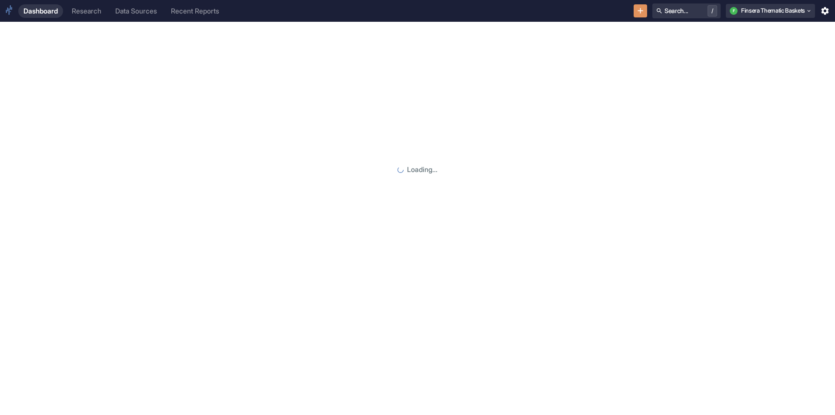 The width and height of the screenshot is (835, 415). Describe the element at coordinates (87, 11) in the screenshot. I see `div: Research` at that location.